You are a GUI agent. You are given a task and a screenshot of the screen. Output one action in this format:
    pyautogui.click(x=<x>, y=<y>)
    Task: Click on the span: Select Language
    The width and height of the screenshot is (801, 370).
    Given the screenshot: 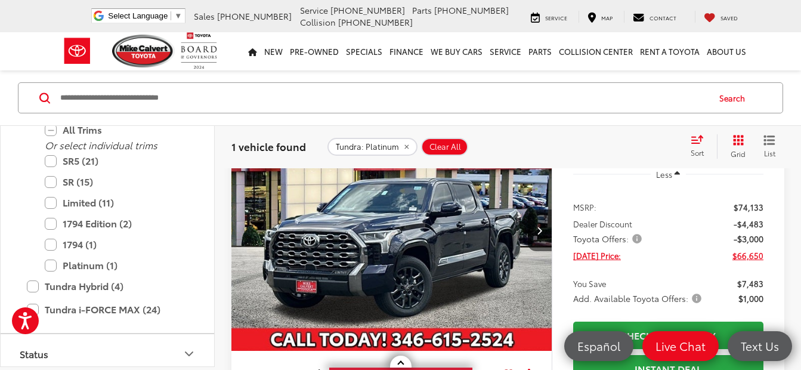 What is the action you would take?
    pyautogui.click(x=138, y=16)
    